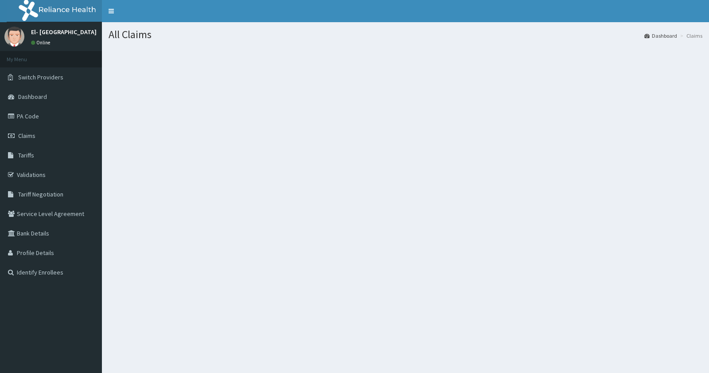 The width and height of the screenshot is (709, 373). Describe the element at coordinates (27, 136) in the screenshot. I see `span: Claims` at that location.